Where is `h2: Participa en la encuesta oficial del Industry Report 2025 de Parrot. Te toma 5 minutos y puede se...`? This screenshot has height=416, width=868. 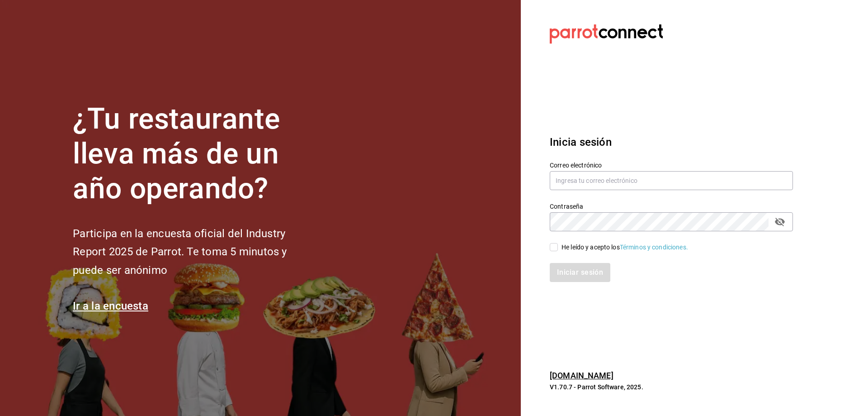 h2: Participa en la encuesta oficial del Industry Report 2025 de Parrot. Te toma 5 minutos y puede se... is located at coordinates (195, 252).